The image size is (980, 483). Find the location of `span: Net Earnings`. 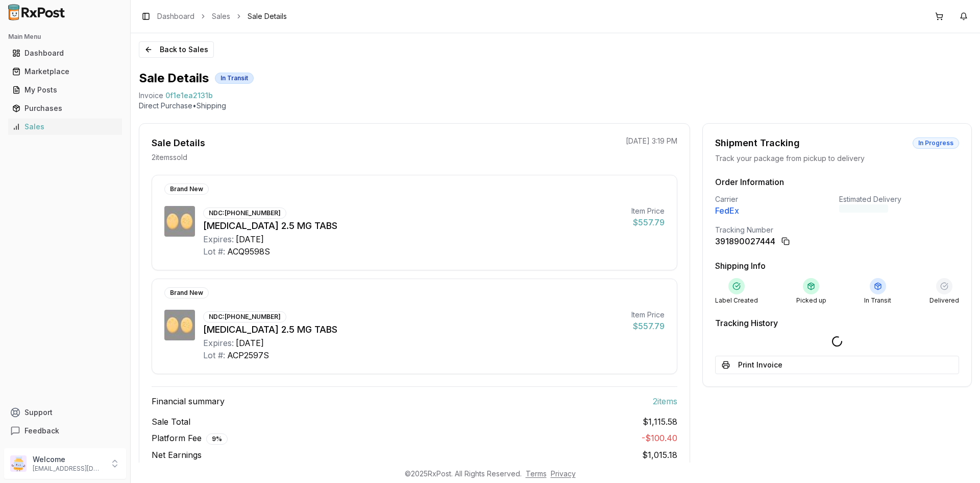

span: Net Earnings is located at coordinates (176, 455).